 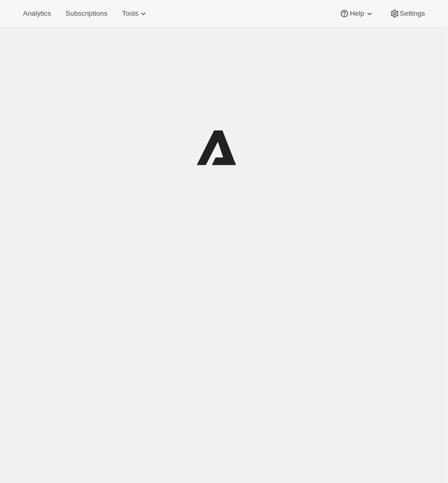 I want to click on span: Tools, so click(x=130, y=14).